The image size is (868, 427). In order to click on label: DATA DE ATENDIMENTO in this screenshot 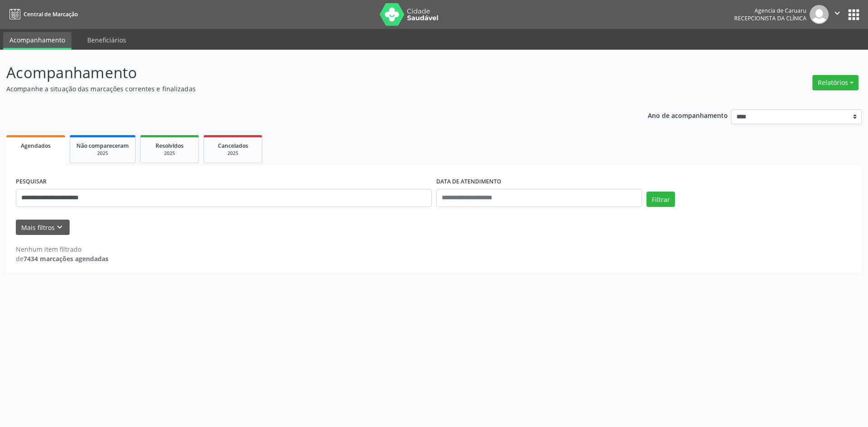, I will do `click(469, 182)`.